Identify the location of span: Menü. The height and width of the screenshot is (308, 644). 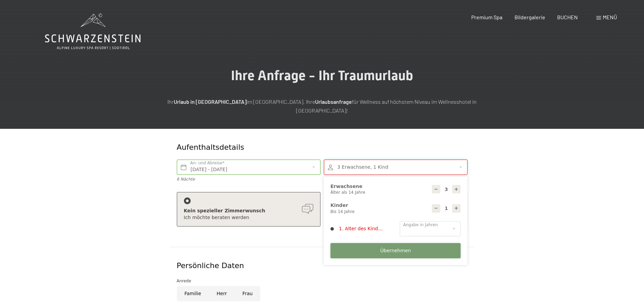
(610, 17).